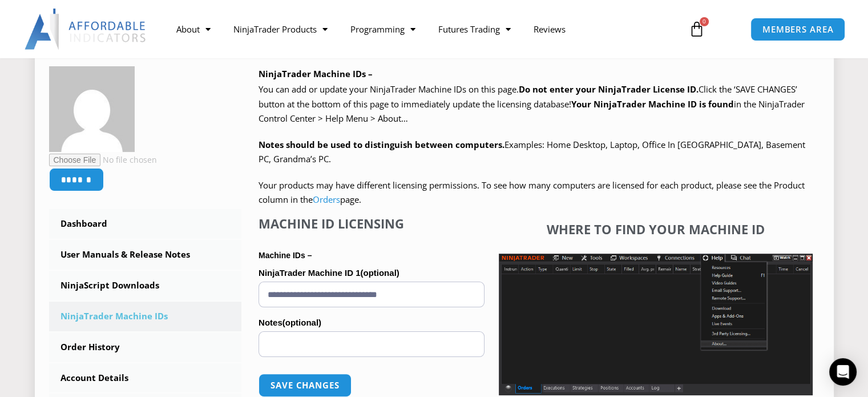 The width and height of the screenshot is (868, 397). Describe the element at coordinates (304, 384) in the screenshot. I see `button: Save changes` at that location.